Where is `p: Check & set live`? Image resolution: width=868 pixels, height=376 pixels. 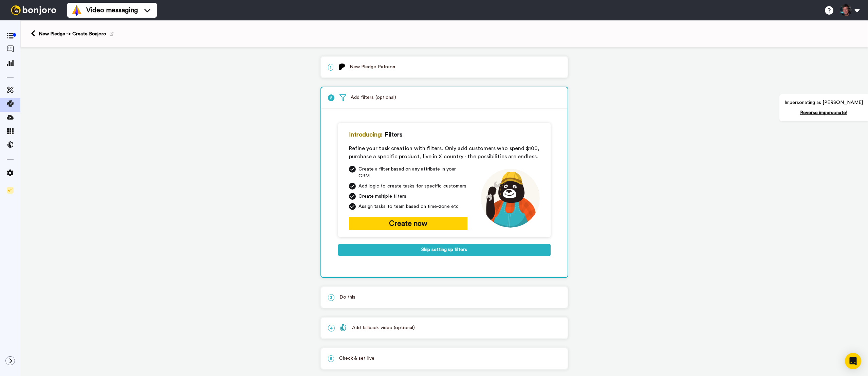 p: Check & set live is located at coordinates (444, 358).